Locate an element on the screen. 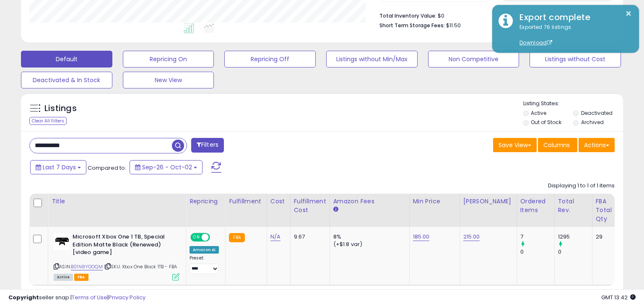  div: seller snap | | is located at coordinates (77, 298).